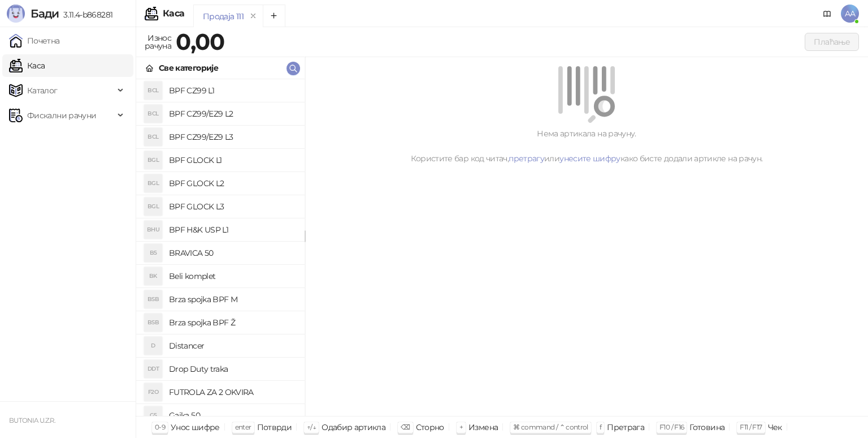 Image resolution: width=868 pixels, height=438 pixels. I want to click on div: Одабир артикла, so click(353, 427).